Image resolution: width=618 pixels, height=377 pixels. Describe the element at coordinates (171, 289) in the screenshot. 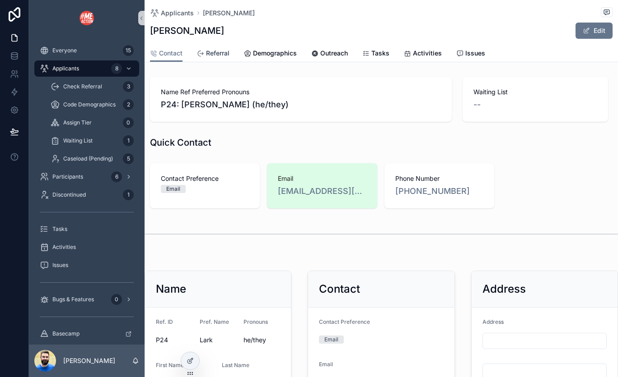

I see `h2: Name` at that location.